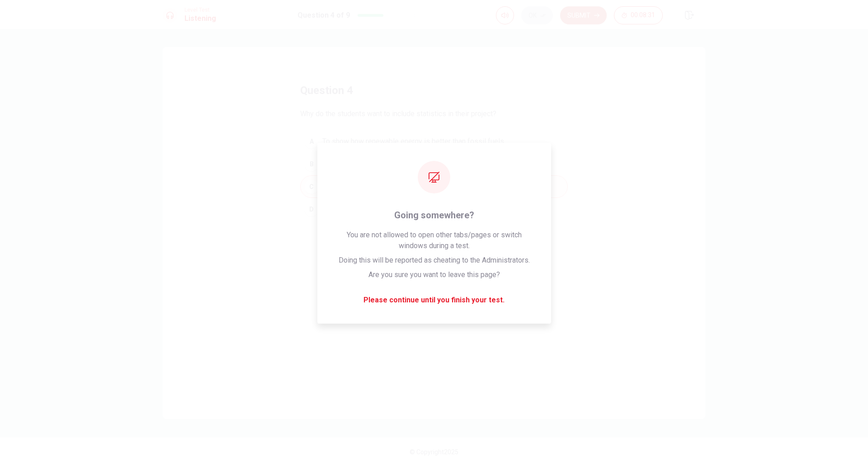 The image size is (868, 466). Describe the element at coordinates (399, 187) in the screenshot. I see `span: To compare different types of renewable energy.` at that location.